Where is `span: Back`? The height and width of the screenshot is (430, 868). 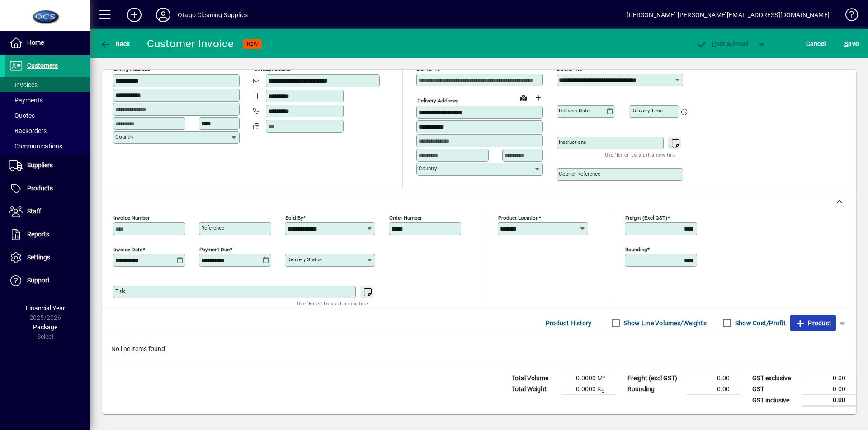
span: Back is located at coordinates (114, 44).